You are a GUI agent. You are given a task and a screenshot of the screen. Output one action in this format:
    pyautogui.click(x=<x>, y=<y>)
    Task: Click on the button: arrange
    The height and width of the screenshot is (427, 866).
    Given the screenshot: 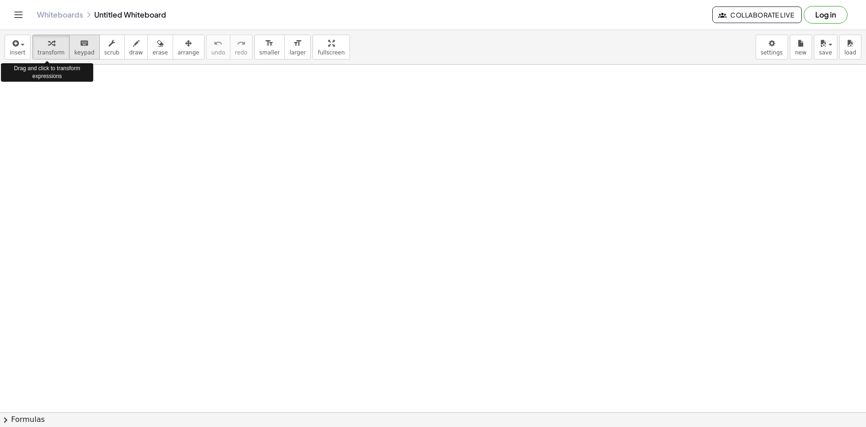 What is the action you would take?
    pyautogui.click(x=188, y=47)
    